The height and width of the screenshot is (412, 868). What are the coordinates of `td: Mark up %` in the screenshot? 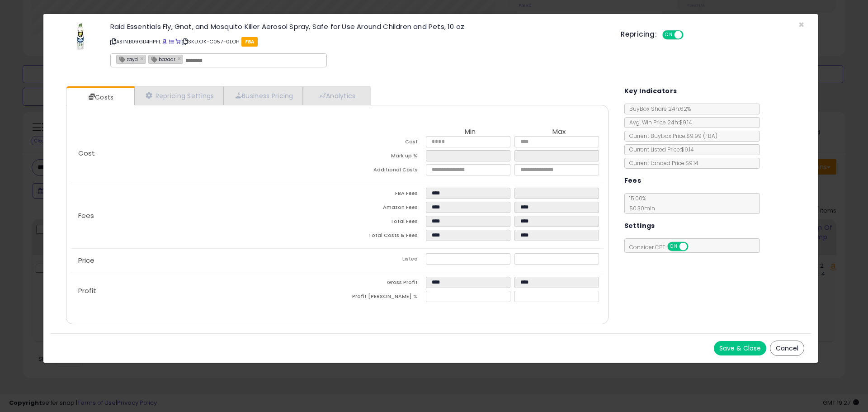 It's located at (382, 157).